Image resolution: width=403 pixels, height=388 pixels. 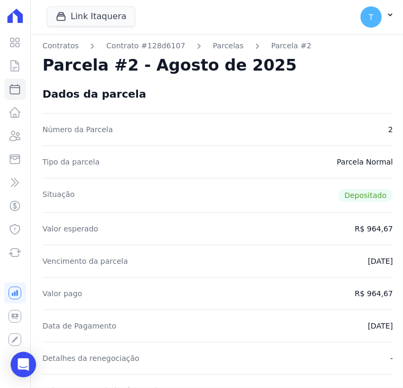 I want to click on dt: Situação, so click(x=58, y=196).